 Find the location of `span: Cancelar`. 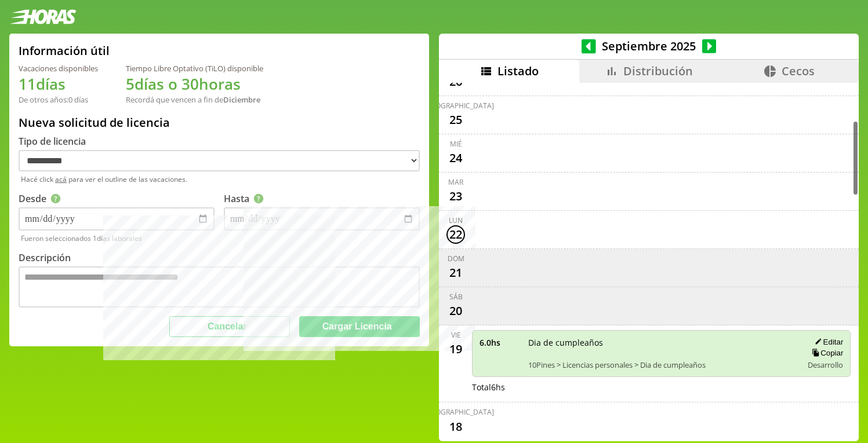

span: Cancelar is located at coordinates (227, 326).